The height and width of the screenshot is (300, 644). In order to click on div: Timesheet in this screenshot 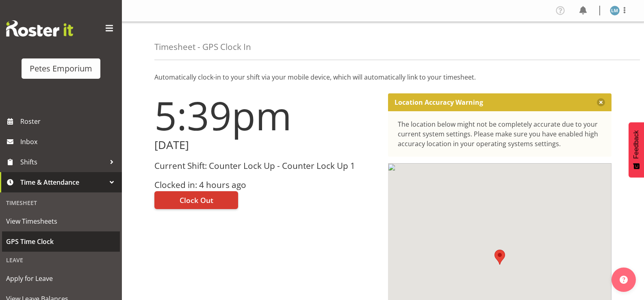, I will do `click(61, 202)`.